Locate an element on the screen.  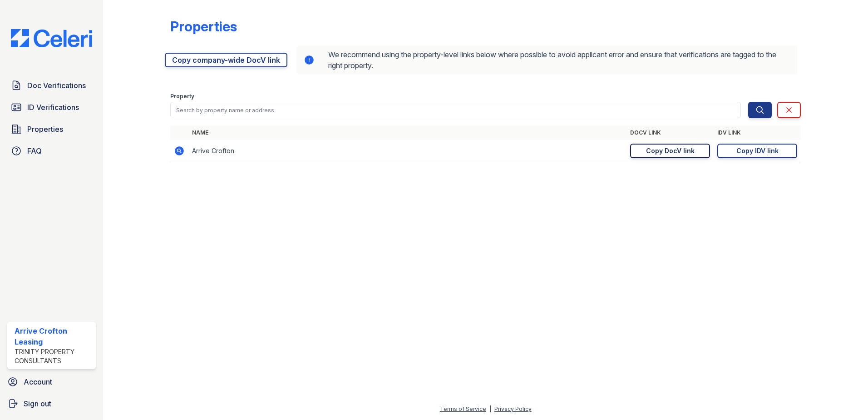
th: Name is located at coordinates (407, 133).